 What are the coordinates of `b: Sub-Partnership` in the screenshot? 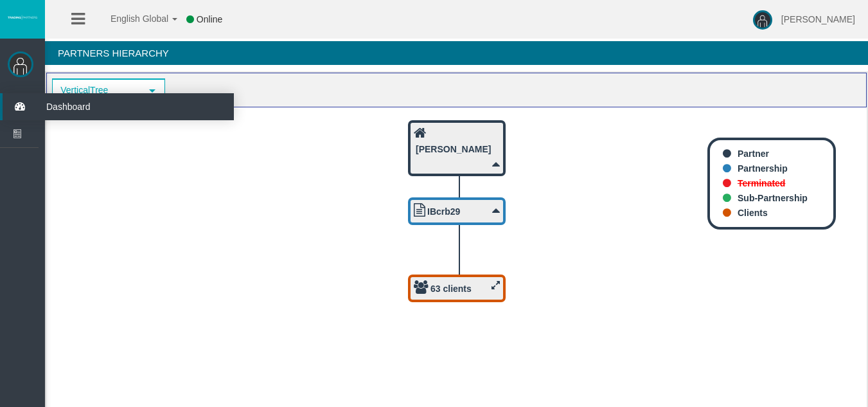 It's located at (772, 198).